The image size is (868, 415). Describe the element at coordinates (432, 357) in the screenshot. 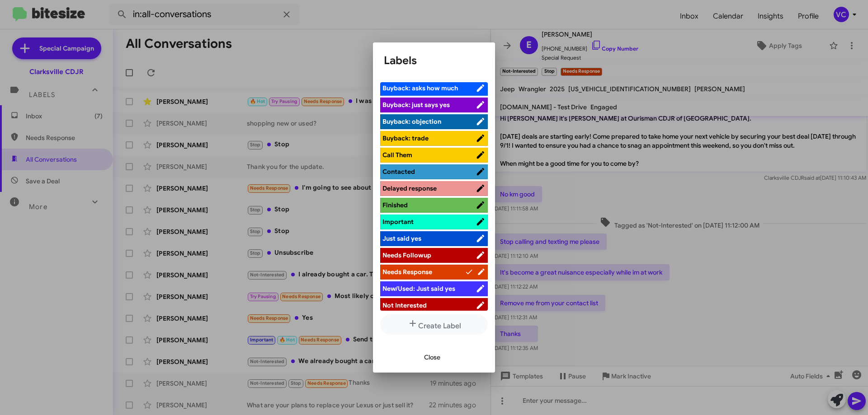

I see `span: Close` at that location.